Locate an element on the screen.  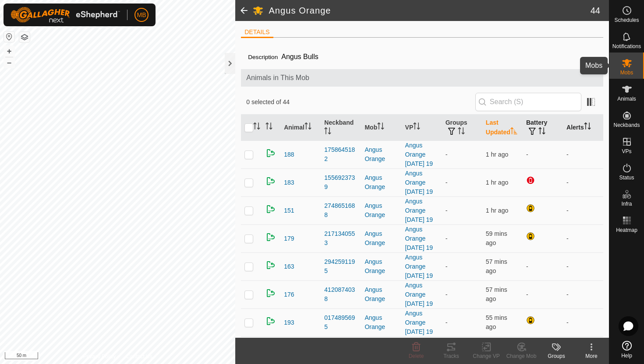
span: Help is located at coordinates (626, 356).